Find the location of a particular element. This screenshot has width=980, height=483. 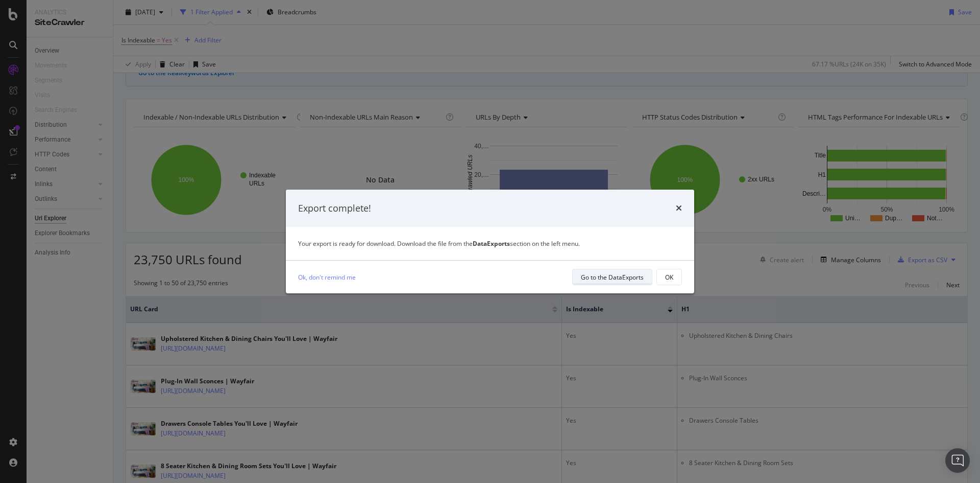

div: Go to the DataExports is located at coordinates (612, 277).